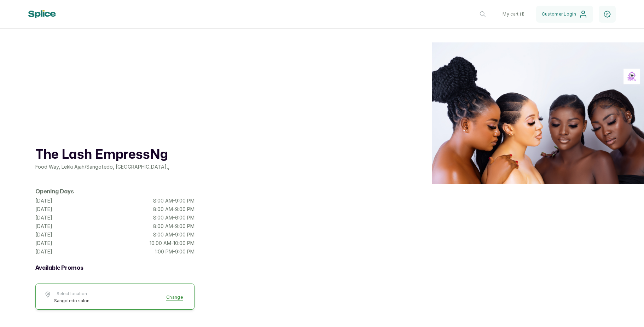 Image resolution: width=644 pixels, height=327 pixels. Describe the element at coordinates (72, 301) in the screenshot. I see `span: Sangotedo salon` at that location.